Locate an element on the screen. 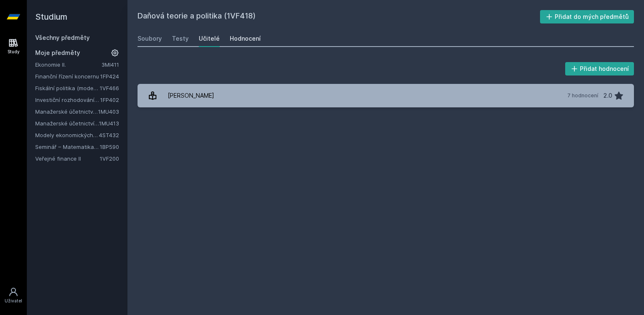 This screenshot has height=315, width=644. div: Hodnocení is located at coordinates (245, 39).